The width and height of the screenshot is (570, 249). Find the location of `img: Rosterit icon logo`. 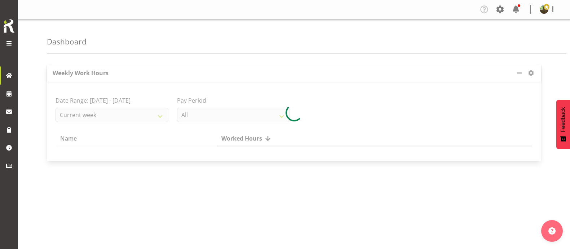

img: Rosterit icon logo is located at coordinates (9, 26).